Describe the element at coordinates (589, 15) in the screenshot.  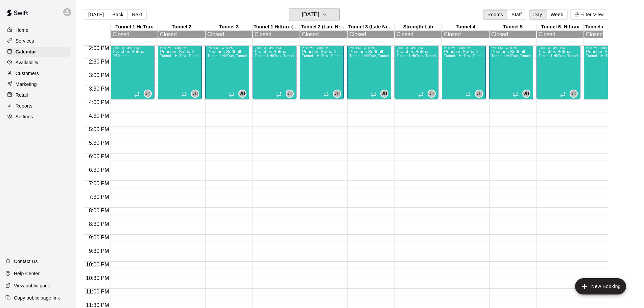
I see `button: Filter View` at that location.